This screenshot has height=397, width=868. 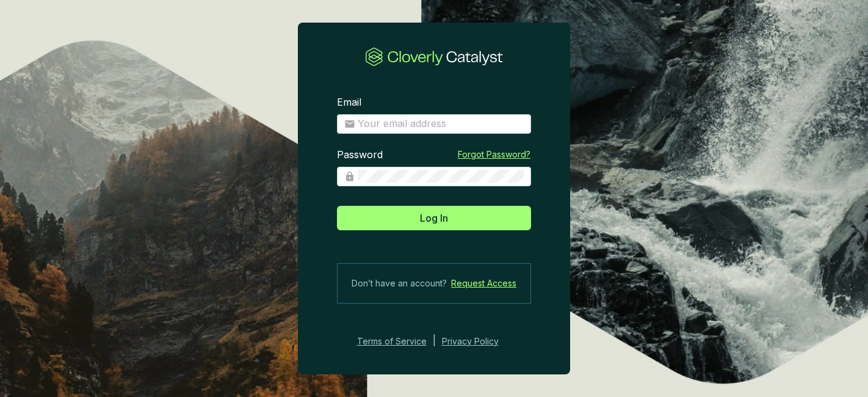 I want to click on a: Privacy Policy, so click(x=478, y=341).